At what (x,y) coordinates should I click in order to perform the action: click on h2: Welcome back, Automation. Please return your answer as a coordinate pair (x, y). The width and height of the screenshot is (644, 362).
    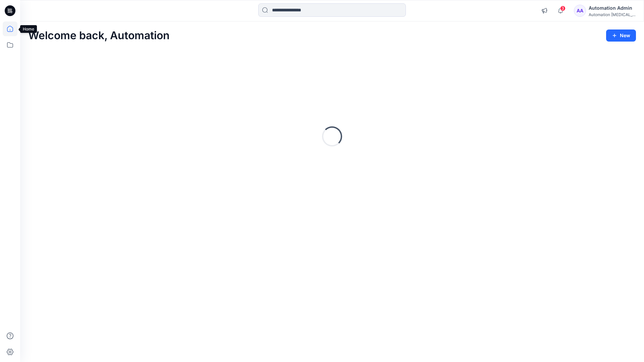
    Looking at the image, I should click on (99, 36).